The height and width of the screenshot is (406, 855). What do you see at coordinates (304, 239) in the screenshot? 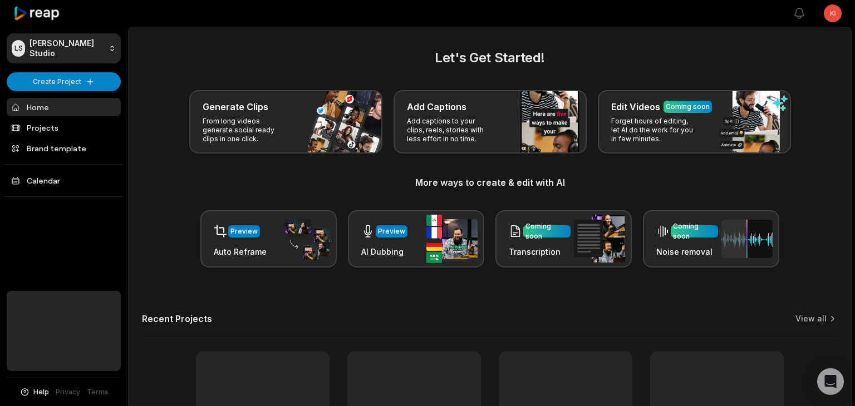
I see `img: auto_reframe.png` at bounding box center [304, 239].